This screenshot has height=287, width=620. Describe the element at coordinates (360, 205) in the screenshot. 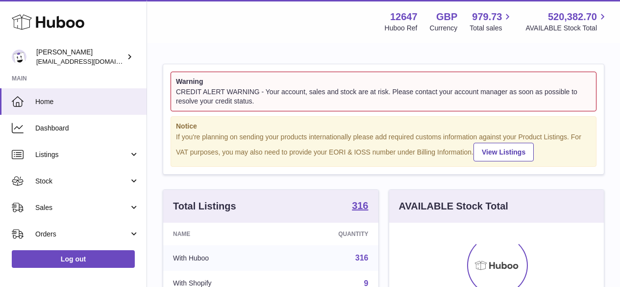

I see `strong: 316` at that location.